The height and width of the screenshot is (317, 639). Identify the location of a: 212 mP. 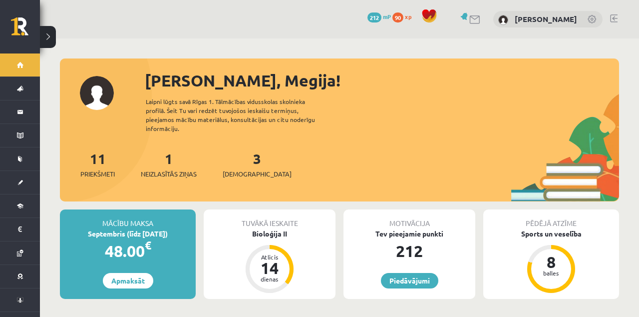
(379, 16).